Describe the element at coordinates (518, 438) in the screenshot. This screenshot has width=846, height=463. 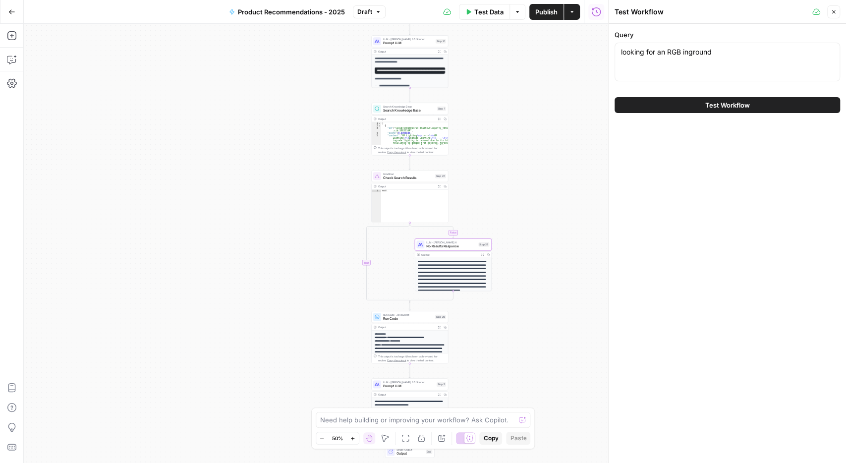
I see `span: Paste` at that location.